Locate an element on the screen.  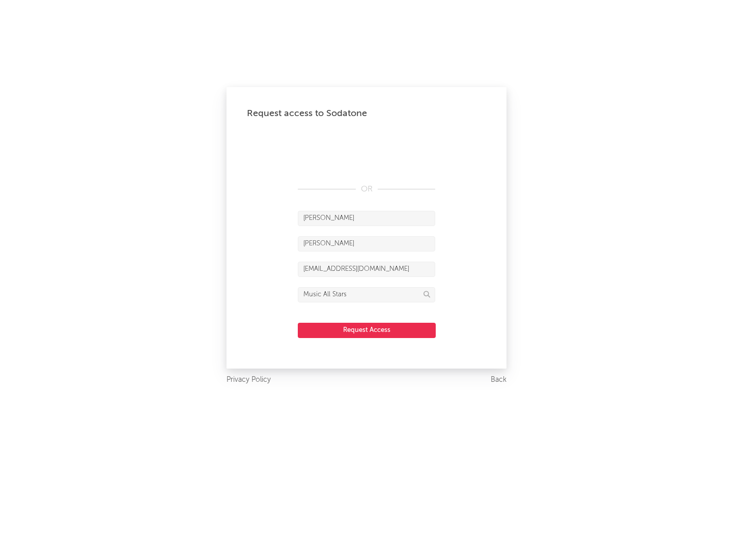
input: First Name is located at coordinates (366, 218).